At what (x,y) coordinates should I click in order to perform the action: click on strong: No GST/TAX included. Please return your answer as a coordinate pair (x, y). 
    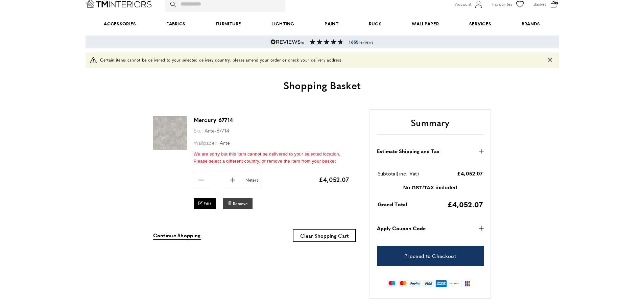
    Looking at the image, I should click on (430, 187).